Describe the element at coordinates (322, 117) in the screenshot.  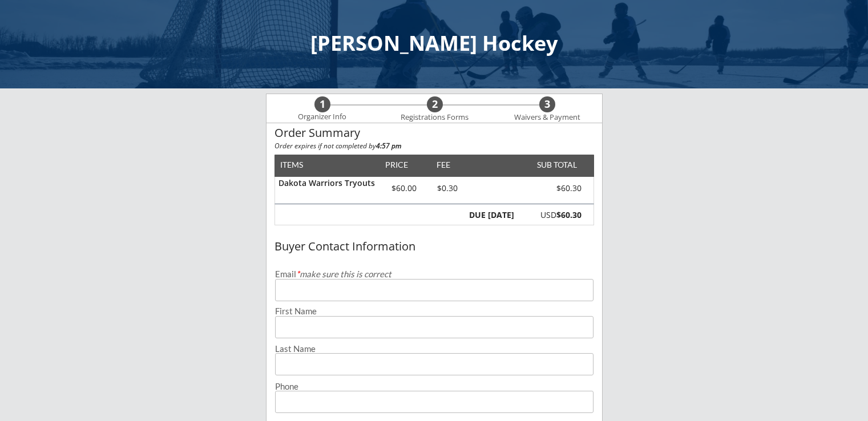
I see `div: Organizer Info` at that location.